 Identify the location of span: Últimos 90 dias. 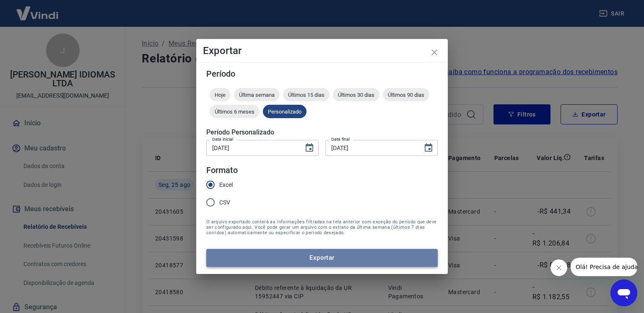
(406, 95).